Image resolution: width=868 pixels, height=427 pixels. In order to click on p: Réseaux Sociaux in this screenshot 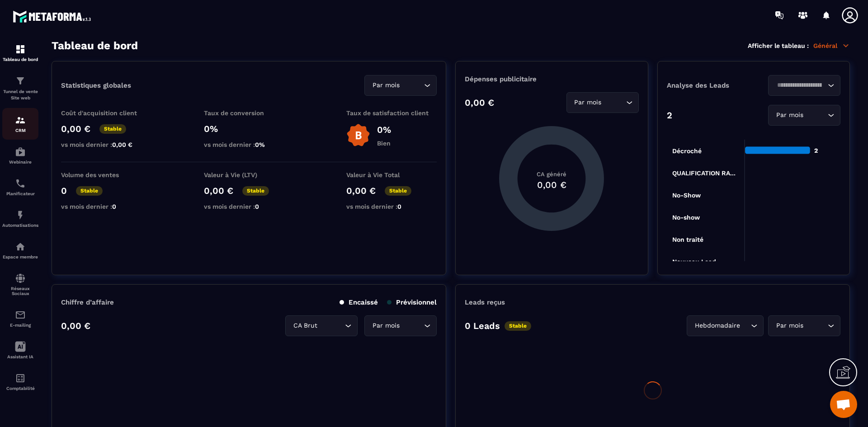, I will do `click(20, 291)`.